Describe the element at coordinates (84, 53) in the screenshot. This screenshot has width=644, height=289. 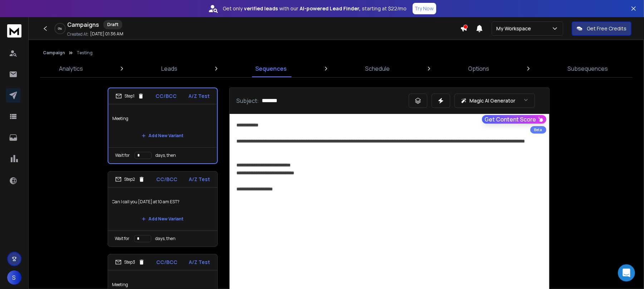
I see `p: Testing` at that location.